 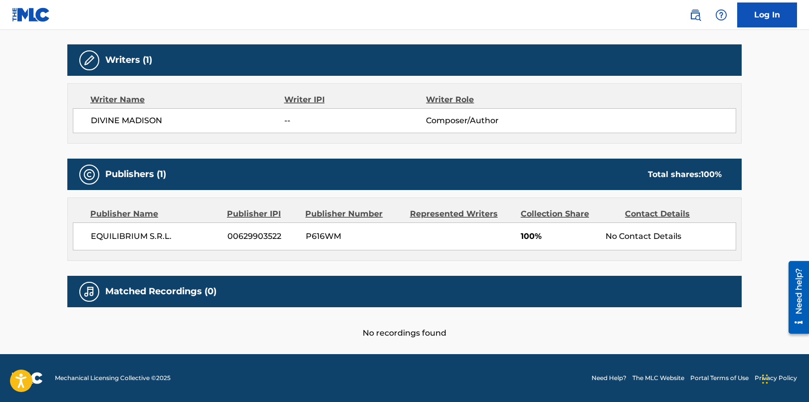 I want to click on img: MLC Logo, so click(x=31, y=14).